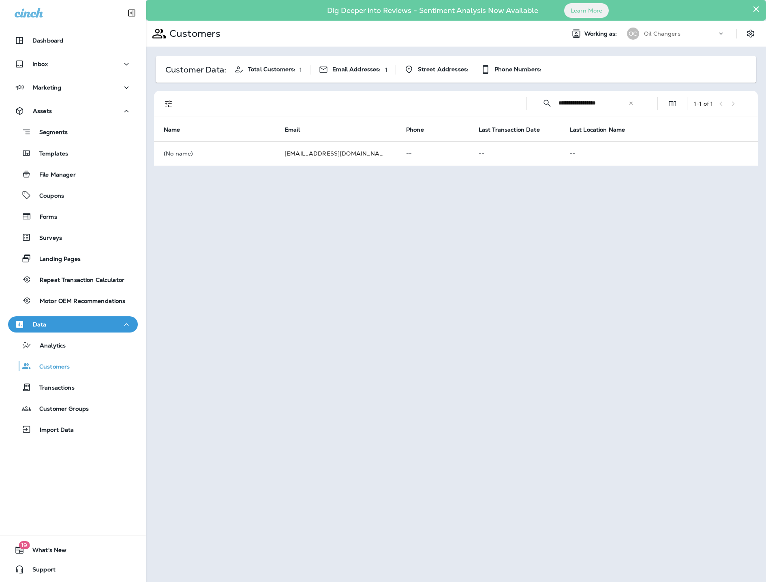 Image resolution: width=766 pixels, height=582 pixels. What do you see at coordinates (73, 280) in the screenshot?
I see `button: Repeat Transaction Calculator` at bounding box center [73, 280].